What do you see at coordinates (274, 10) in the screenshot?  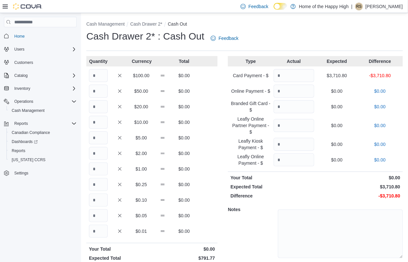 I see `span: Dark Mode` at bounding box center [274, 10].